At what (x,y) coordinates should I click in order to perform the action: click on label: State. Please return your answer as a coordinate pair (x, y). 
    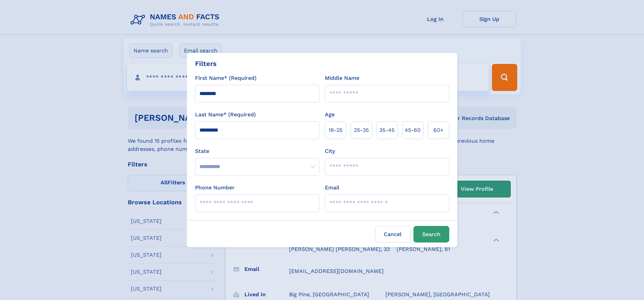
    Looking at the image, I should click on (257, 151).